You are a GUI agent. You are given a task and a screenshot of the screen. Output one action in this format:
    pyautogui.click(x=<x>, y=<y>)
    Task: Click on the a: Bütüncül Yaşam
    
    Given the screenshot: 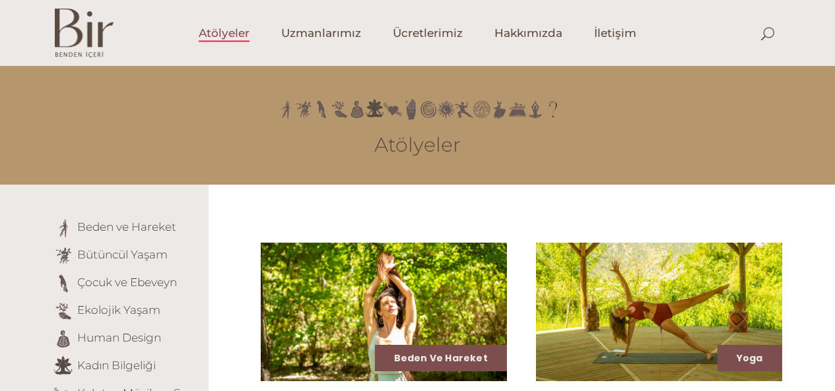 What is the action you would take?
    pyautogui.click(x=122, y=255)
    